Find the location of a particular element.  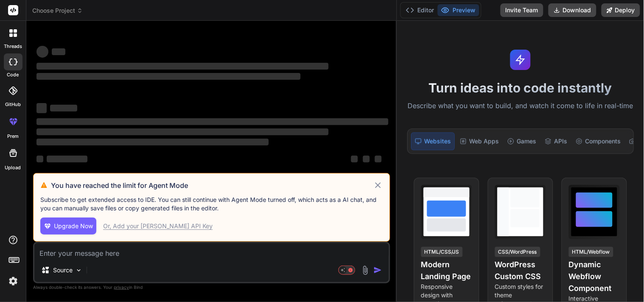

span: privacy is located at coordinates (121, 287).